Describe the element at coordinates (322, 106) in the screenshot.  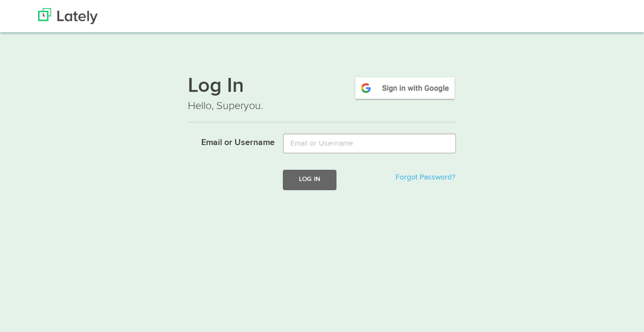
I see `p: Hello, Superyou.` at that location.